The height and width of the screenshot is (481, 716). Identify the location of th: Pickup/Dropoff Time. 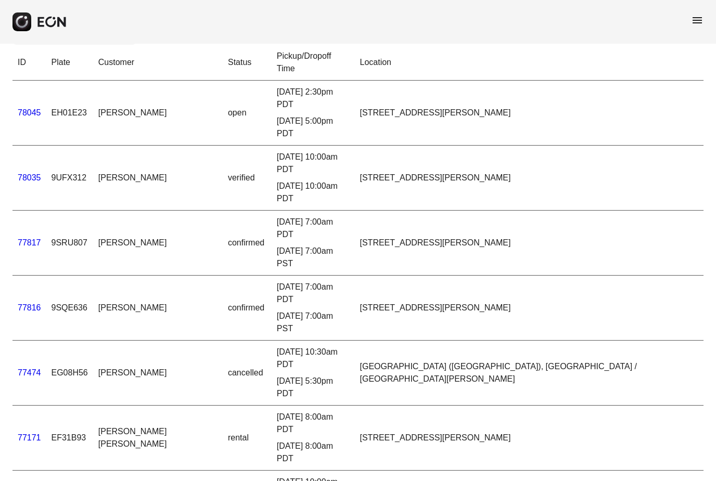
(313, 62).